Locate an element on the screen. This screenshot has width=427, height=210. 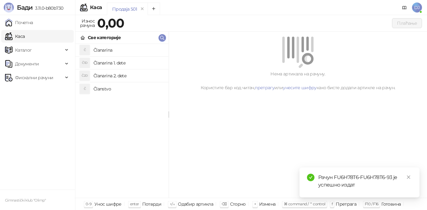
span: enter is located at coordinates (134, 203).